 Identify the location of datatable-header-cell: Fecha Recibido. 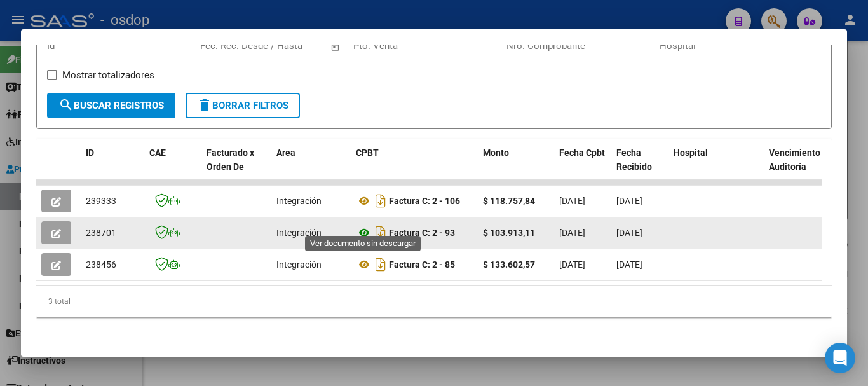
(640, 168).